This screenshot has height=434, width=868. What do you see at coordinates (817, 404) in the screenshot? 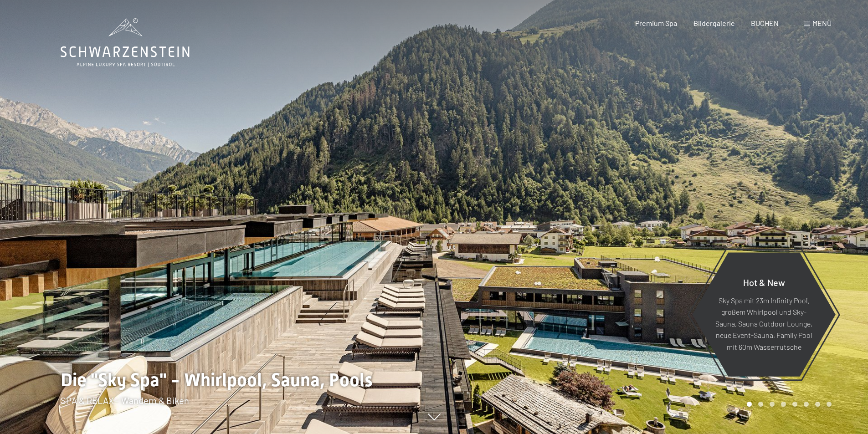
I see `div: Carousel Page 7` at bounding box center [817, 404].